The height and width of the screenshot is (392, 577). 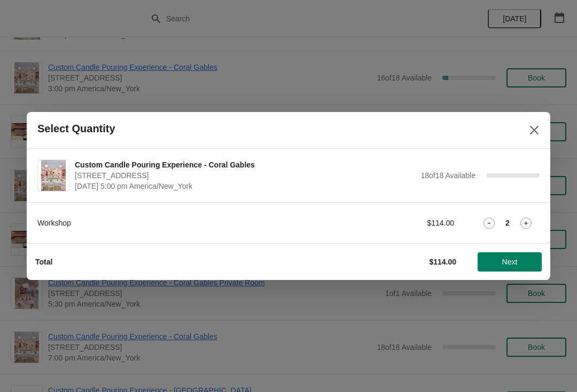 What do you see at coordinates (53, 175) in the screenshot?
I see `img: Custom Candle Pouring Experience - Coral Gables | 154 Giralda Avenue, Coral Gables, FL, USA | Sep...` at bounding box center [53, 175].